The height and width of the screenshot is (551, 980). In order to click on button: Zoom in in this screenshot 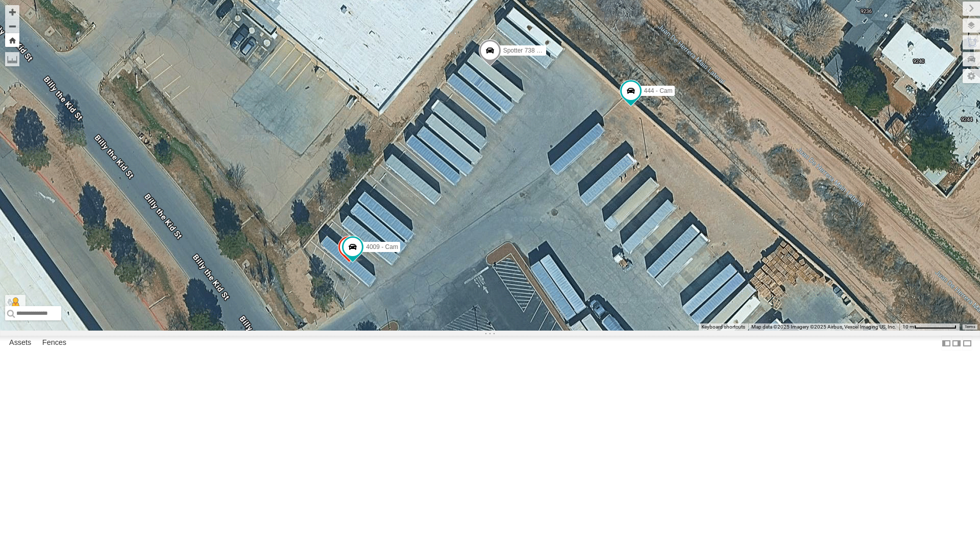, I will do `click(12, 12)`.